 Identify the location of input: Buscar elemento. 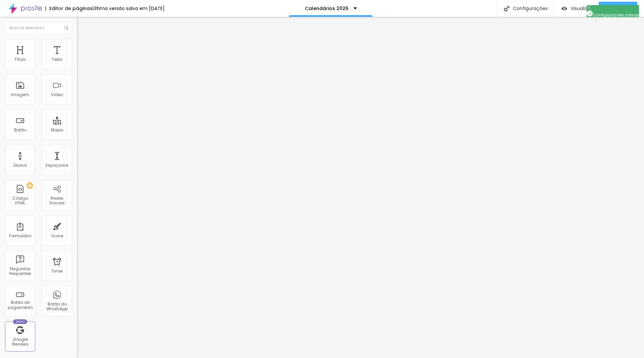
(39, 28).